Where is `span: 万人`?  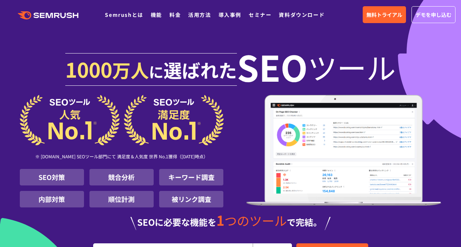 span: 万人 is located at coordinates (130, 70).